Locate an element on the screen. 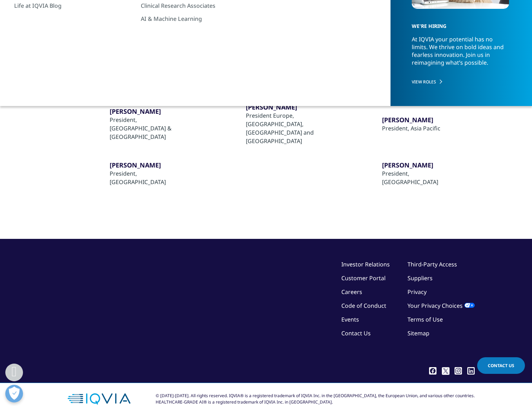 The height and width of the screenshot is (406, 532). a: Code of Conduct is located at coordinates (364, 306).